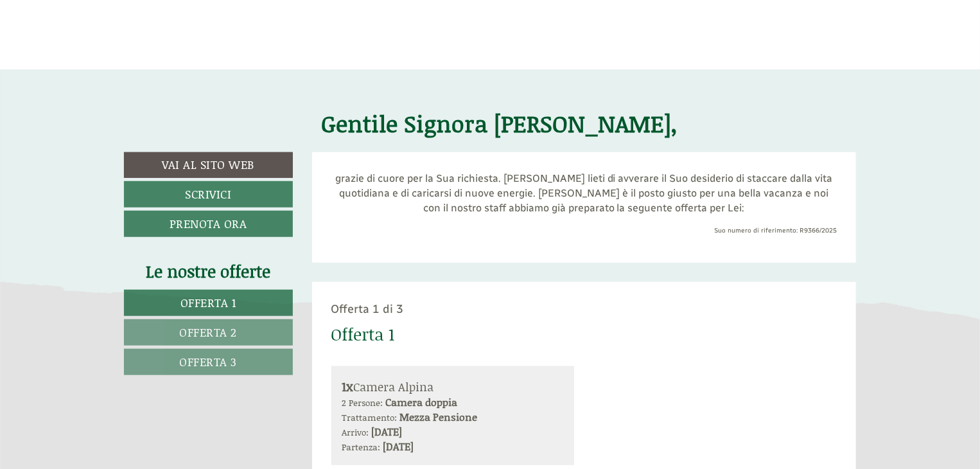  Describe the element at coordinates (422, 401) in the screenshot. I see `b: Camera doppia` at that location.